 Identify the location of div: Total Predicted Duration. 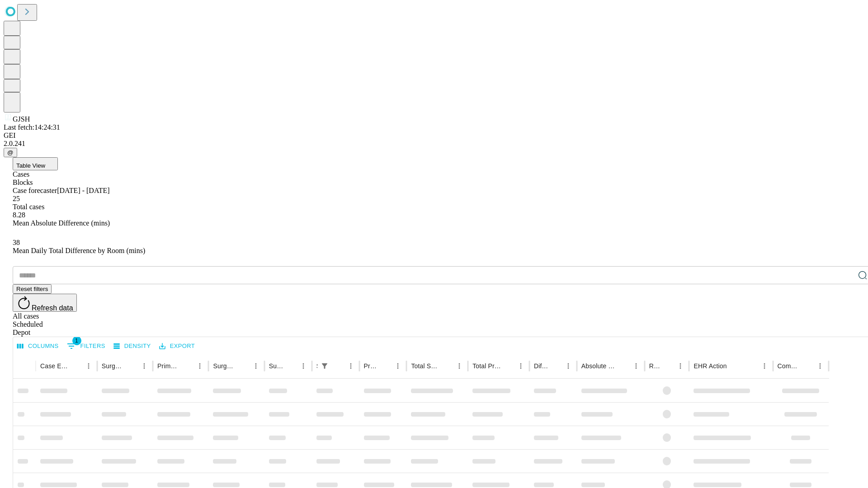
(487, 366).